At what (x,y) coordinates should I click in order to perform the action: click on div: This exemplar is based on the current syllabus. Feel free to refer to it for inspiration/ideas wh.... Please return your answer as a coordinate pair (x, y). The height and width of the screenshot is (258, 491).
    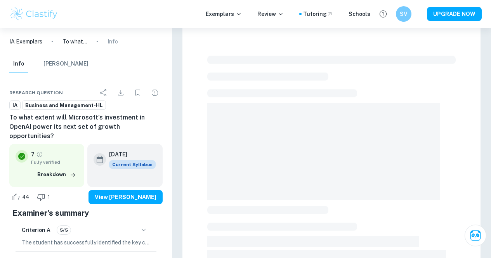
    Looking at the image, I should click on (132, 165).